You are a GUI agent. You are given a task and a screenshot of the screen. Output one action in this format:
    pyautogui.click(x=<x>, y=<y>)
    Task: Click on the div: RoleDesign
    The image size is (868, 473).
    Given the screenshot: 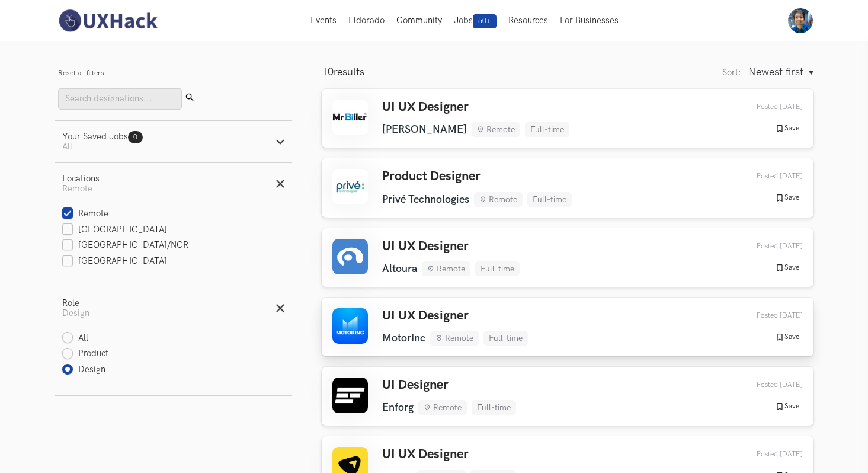 What is the action you would take?
    pyautogui.click(x=174, y=362)
    